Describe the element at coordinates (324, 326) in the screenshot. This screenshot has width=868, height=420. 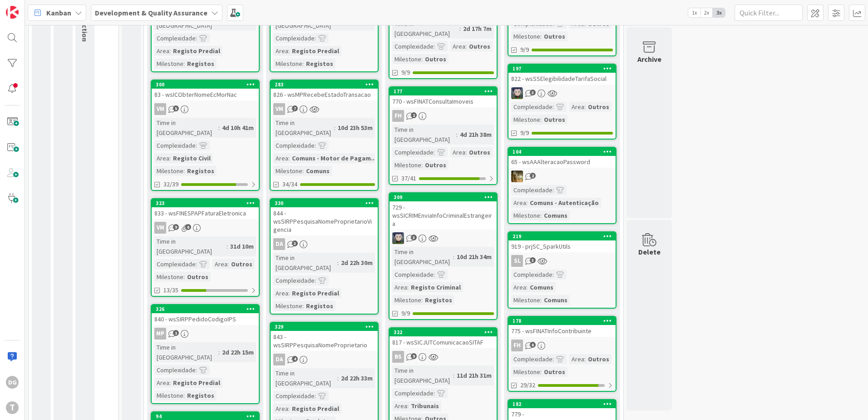
I see `div: 329` at that location.